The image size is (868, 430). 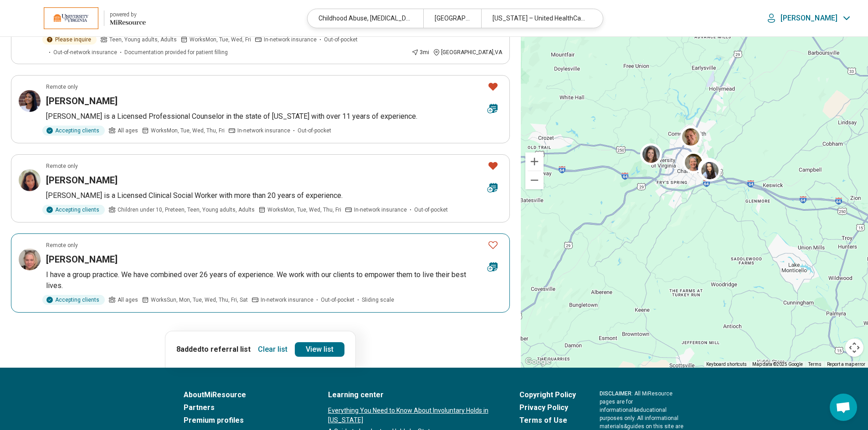 What do you see at coordinates (548, 421) in the screenshot?
I see `a: Terms of Use` at bounding box center [548, 421].